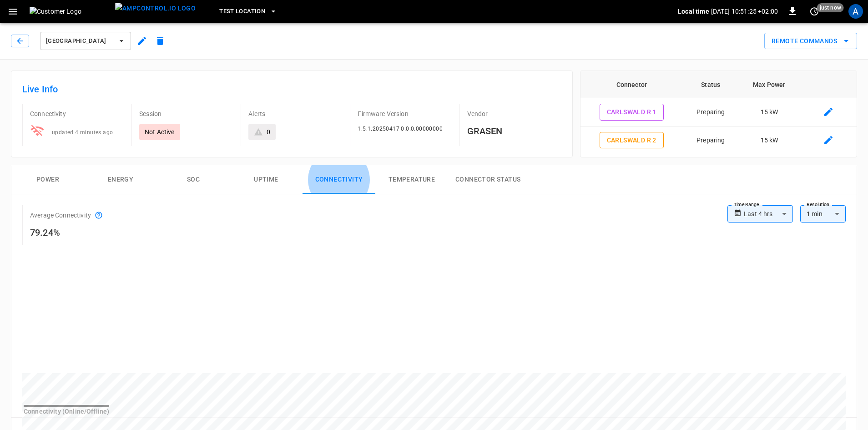 This screenshot has width=868, height=430. What do you see at coordinates (77, 114) in the screenshot?
I see `p: Connectivity` at bounding box center [77, 114].